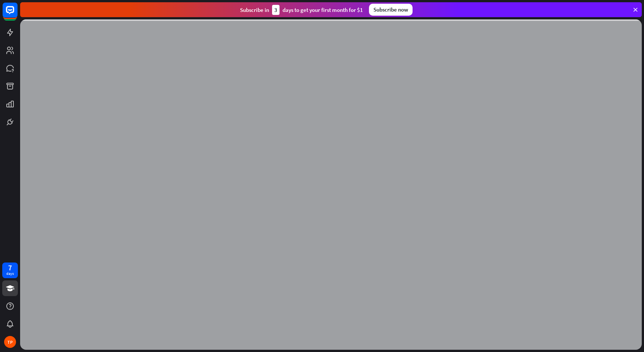 Image resolution: width=644 pixels, height=352 pixels. What do you see at coordinates (10, 271) in the screenshot?
I see `a: 7 days` at bounding box center [10, 271].